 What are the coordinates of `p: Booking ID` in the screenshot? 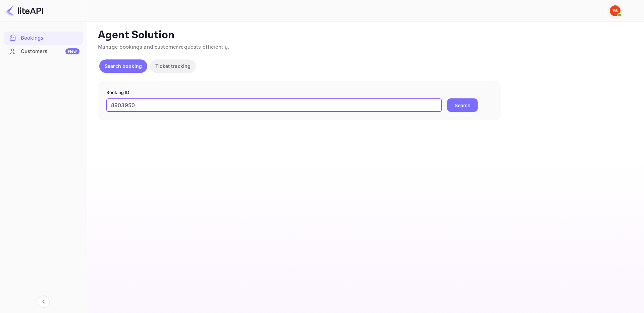 It's located at (300, 93).